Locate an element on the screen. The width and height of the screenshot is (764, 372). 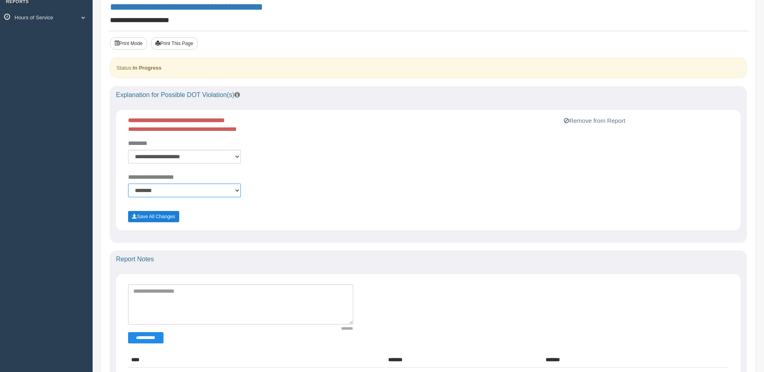
div: Report Notes is located at coordinates (428, 259).